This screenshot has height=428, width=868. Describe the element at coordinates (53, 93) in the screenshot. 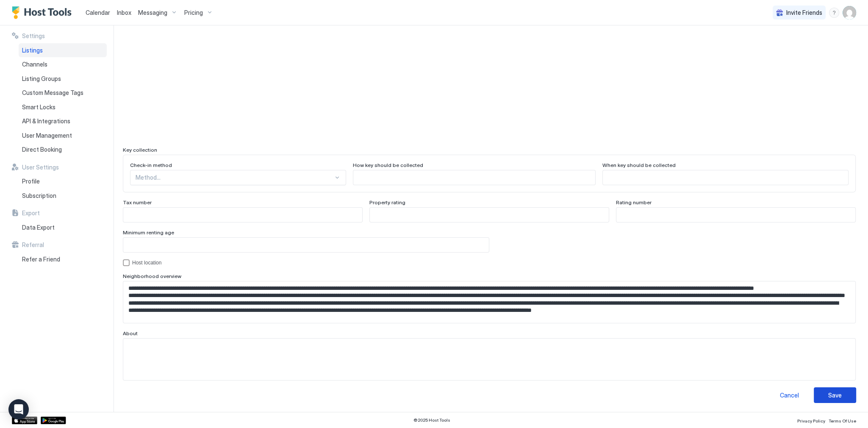

I see `span: Custom Message Tags` at that location.